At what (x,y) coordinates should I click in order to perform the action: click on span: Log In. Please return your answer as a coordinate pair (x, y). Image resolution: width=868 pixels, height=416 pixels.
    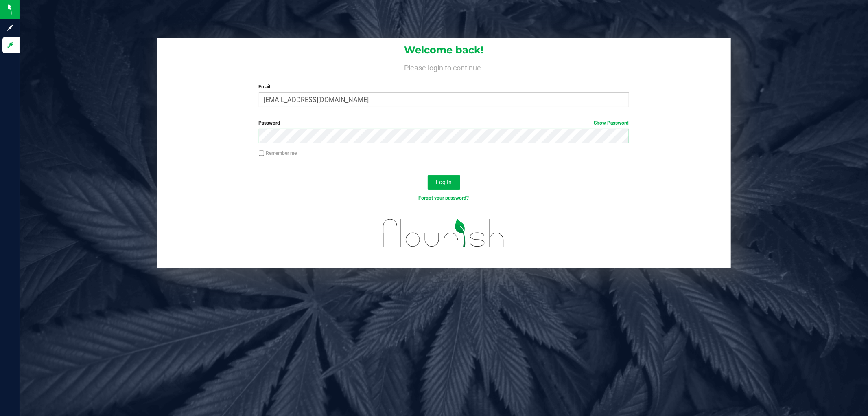
    Looking at the image, I should click on (444, 182).